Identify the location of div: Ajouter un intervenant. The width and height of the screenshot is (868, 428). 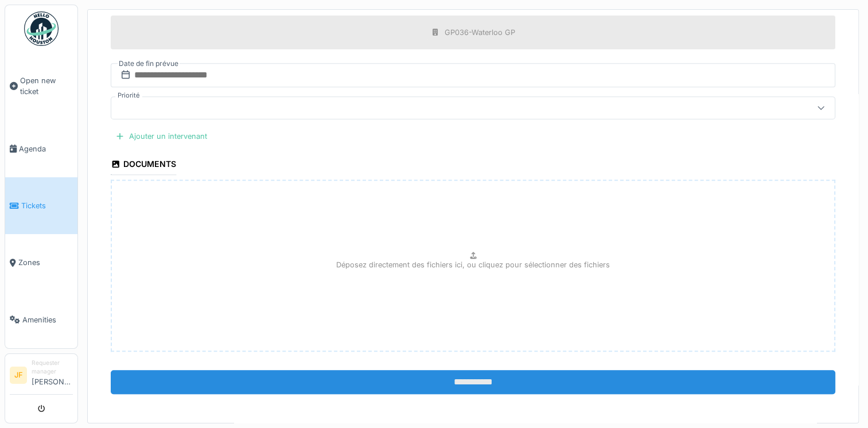
(161, 136).